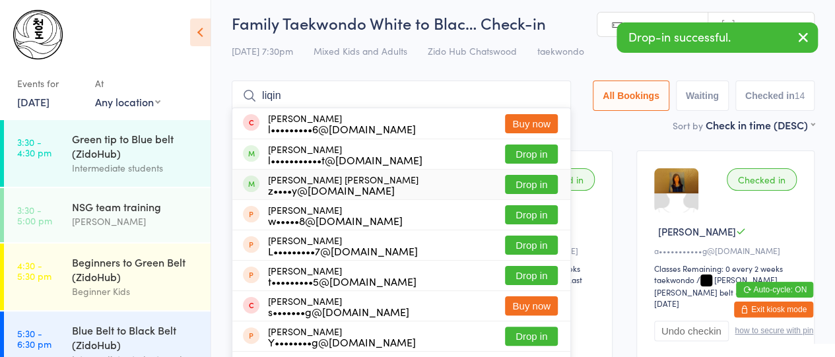  I want to click on div: taekwondo, so click(674, 279).